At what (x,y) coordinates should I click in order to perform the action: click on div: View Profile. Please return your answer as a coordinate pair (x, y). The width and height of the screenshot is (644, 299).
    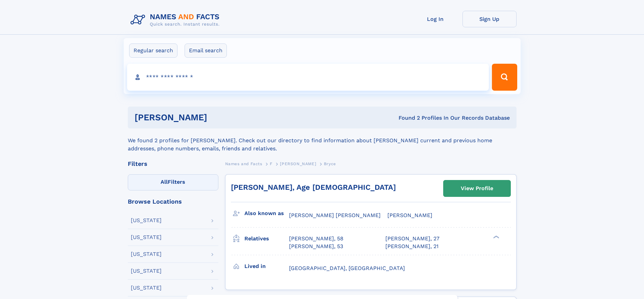
    Looking at the image, I should click on (477, 189).